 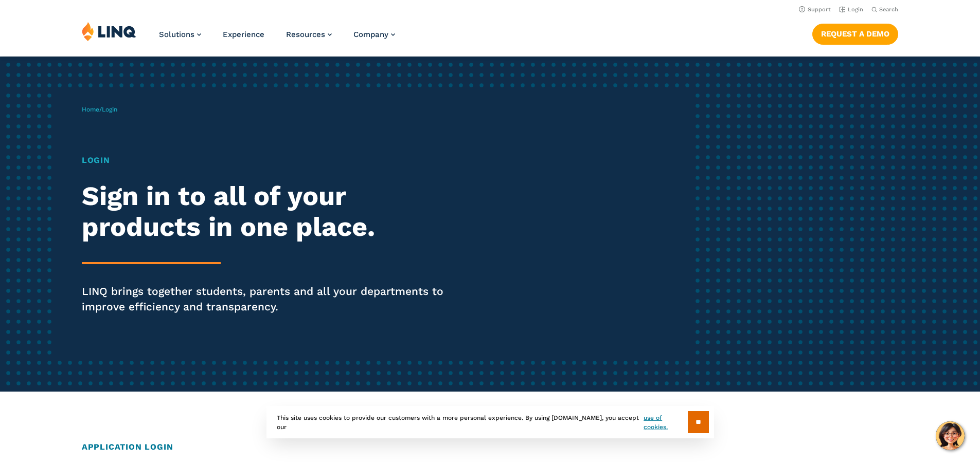 What do you see at coordinates (666, 422) in the screenshot?
I see `a: use of cookies.` at bounding box center [666, 422].